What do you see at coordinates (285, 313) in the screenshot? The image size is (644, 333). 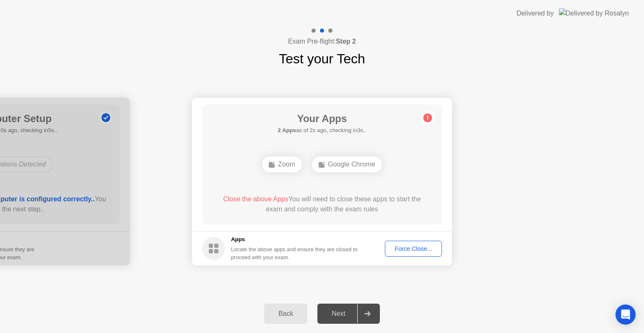 I see `button: Back` at bounding box center [285, 313].